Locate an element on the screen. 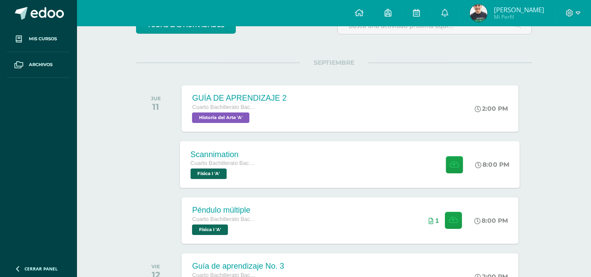  a: Mis cursos is located at coordinates (38, 39).